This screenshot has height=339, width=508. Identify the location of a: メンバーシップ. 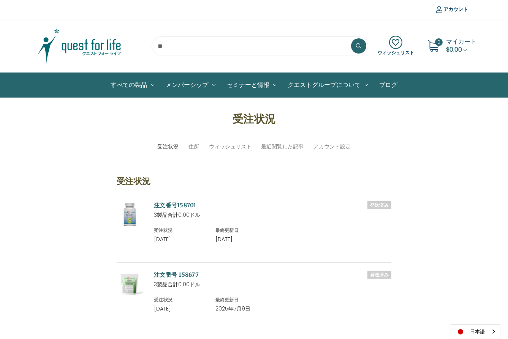
(190, 85).